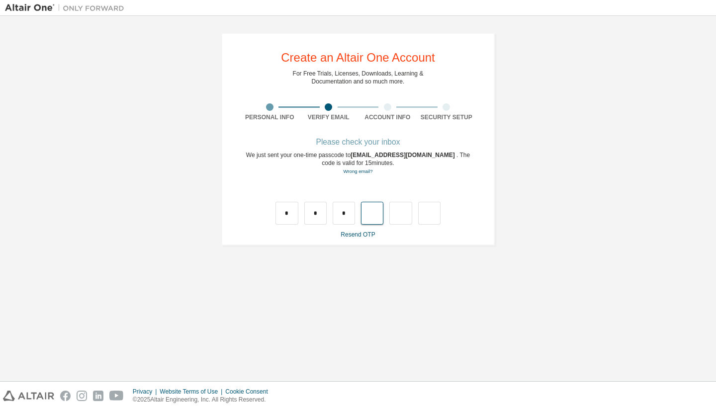 The height and width of the screenshot is (410, 716). What do you see at coordinates (28, 396) in the screenshot?
I see `img: altair_logo.svg` at bounding box center [28, 396].